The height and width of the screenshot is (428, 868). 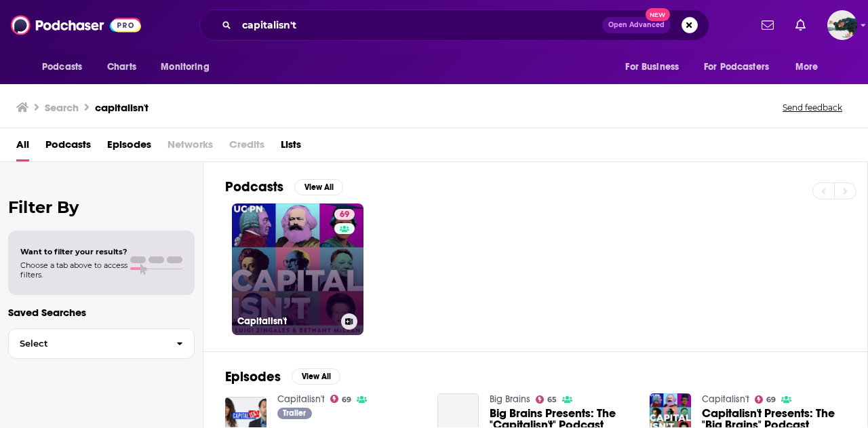 What do you see at coordinates (286, 321) in the screenshot?
I see `h3: Capitalisn't` at bounding box center [286, 321].